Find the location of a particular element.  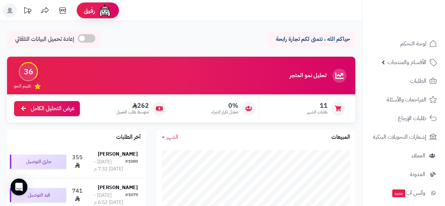

a: العملاء is located at coordinates (404, 156).